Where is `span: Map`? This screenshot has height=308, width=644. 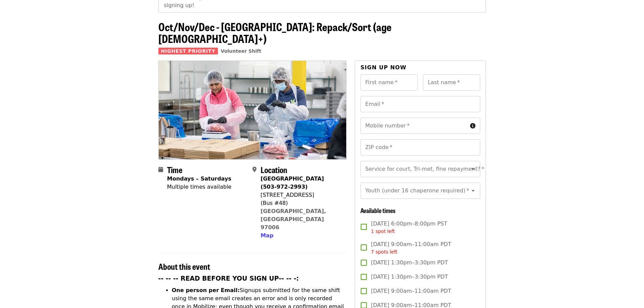
span: Map is located at coordinates (267, 235).